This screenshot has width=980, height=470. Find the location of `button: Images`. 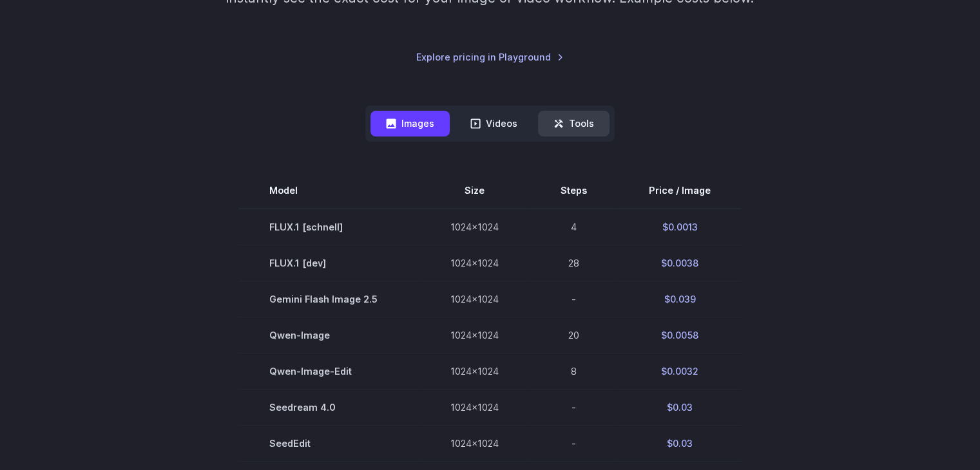

button: Images is located at coordinates (410, 123).